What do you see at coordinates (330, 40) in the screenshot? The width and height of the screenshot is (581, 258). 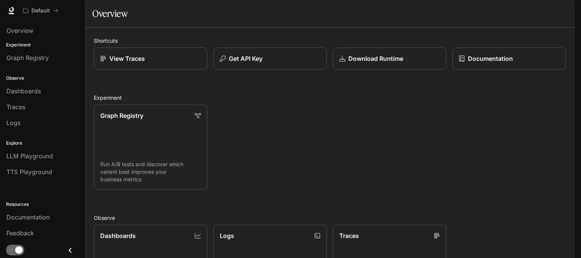 I see `h2: Shortcuts` at bounding box center [330, 40].